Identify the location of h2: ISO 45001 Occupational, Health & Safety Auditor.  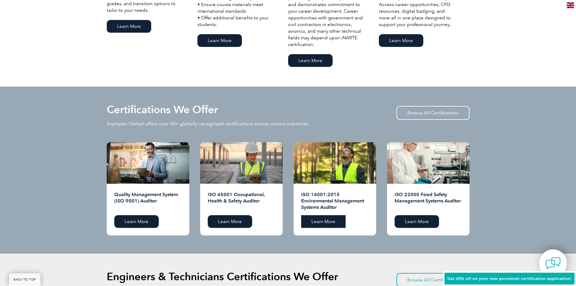
(241, 201).